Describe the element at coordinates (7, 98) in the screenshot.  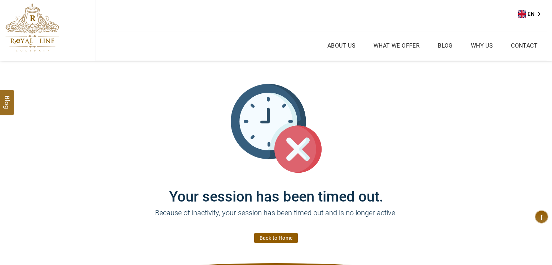
I see `span: Blog` at that location.